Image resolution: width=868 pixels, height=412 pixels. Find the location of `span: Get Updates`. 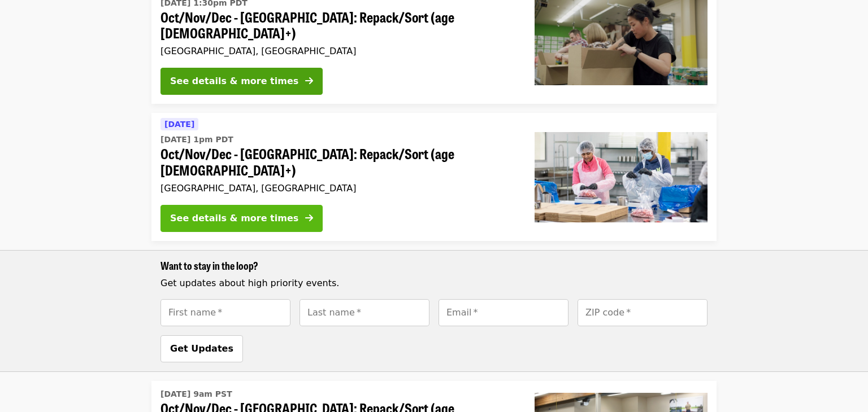

span: Get Updates is located at coordinates (202, 349).